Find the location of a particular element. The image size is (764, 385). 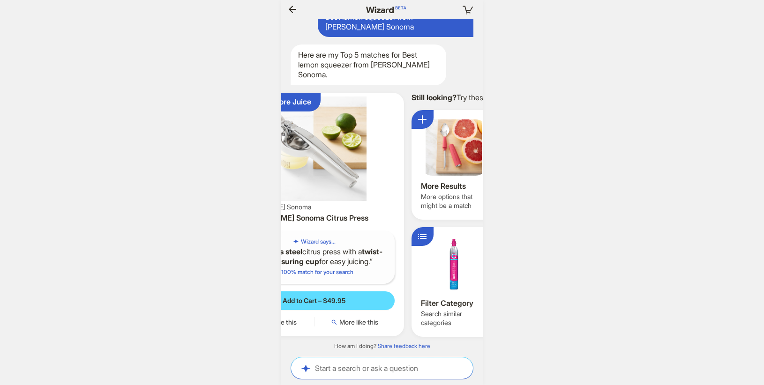

div: More Results is located at coordinates (455, 186).